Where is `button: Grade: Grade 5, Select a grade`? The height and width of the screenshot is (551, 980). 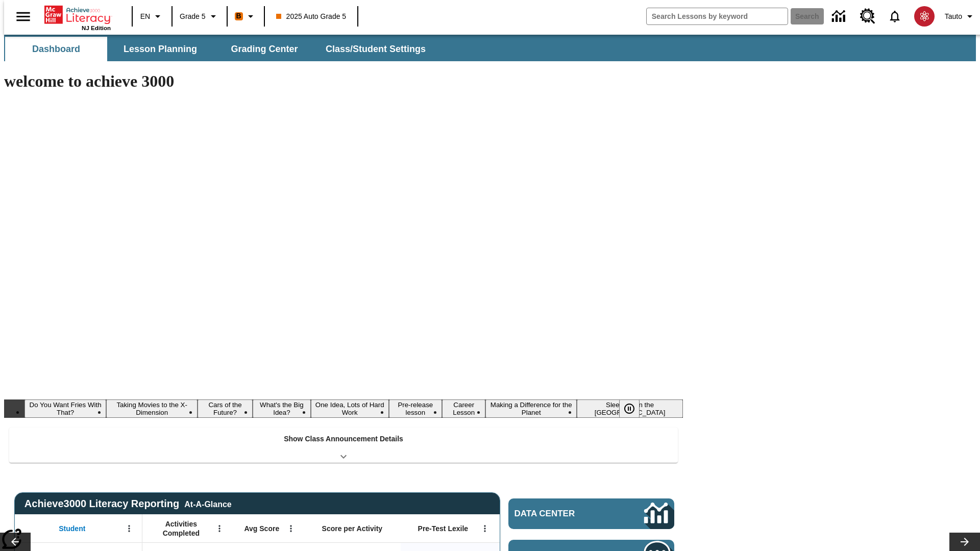
button: Grade: Grade 5, Select a grade is located at coordinates (200, 16).